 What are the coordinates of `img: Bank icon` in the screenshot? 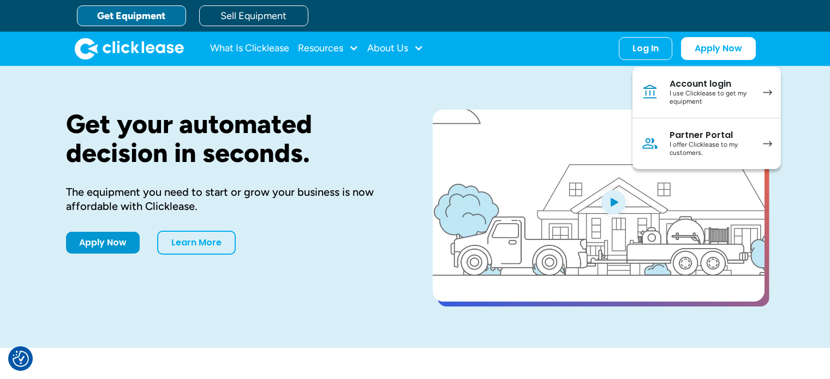 It's located at (650, 92).